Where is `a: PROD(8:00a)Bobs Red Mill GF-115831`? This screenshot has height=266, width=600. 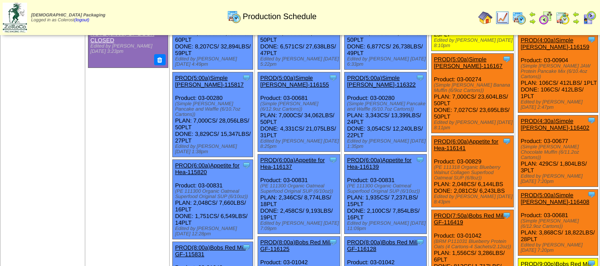 a: PROD(8:00a)Bobs Red Mill GF-115831 is located at coordinates (210, 251).